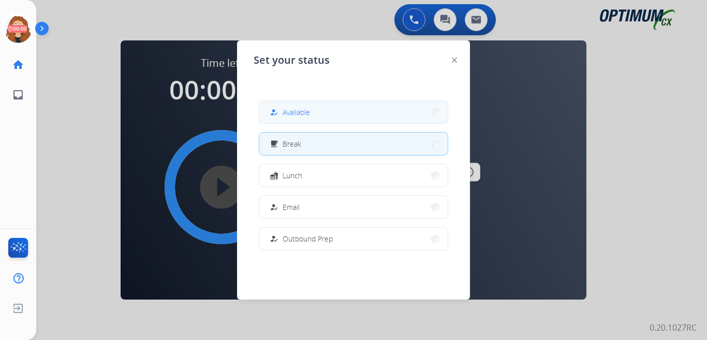  What do you see at coordinates (274, 143) in the screenshot?
I see `mat-icon: free_breakfast` at bounding box center [274, 143].